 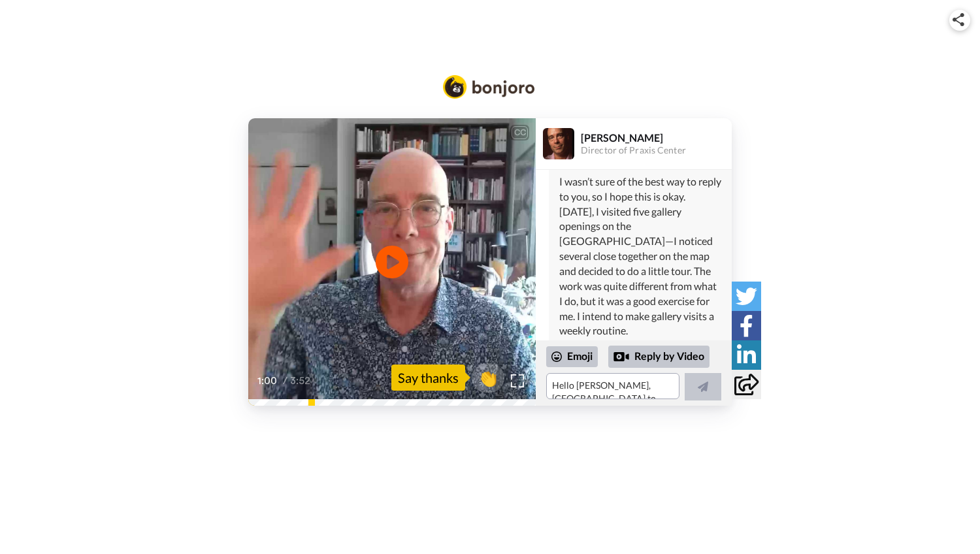 What do you see at coordinates (489, 87) in the screenshot?
I see `img: Bonjoro Logo` at bounding box center [489, 87].